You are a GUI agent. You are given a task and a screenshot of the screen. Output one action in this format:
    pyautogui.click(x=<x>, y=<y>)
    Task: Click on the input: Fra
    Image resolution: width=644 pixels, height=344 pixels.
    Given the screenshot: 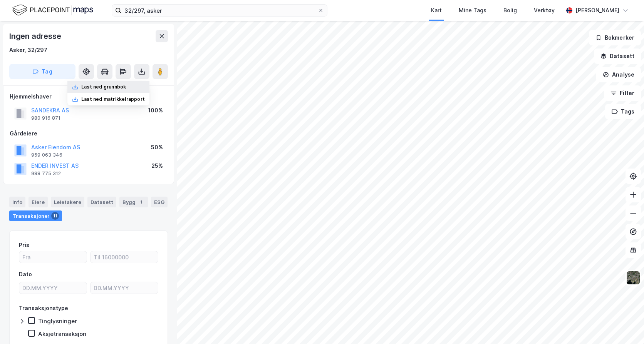 What is the action you would take?
    pyautogui.click(x=53, y=257)
    